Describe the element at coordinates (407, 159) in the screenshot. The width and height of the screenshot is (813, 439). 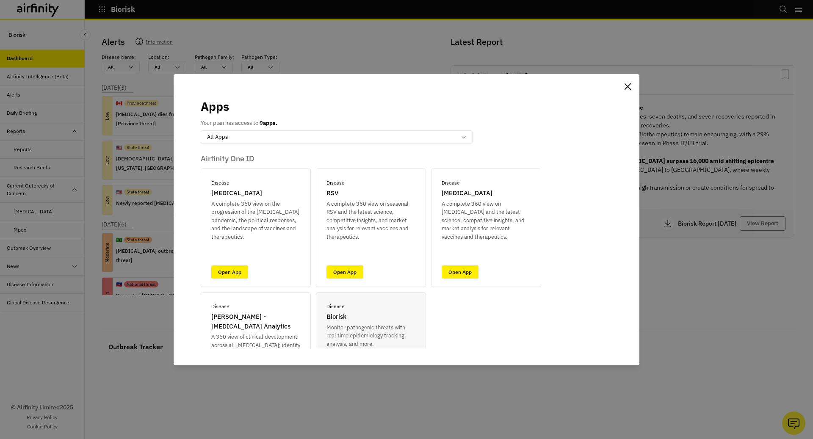
I see `p: Airfinity One ID` at that location.